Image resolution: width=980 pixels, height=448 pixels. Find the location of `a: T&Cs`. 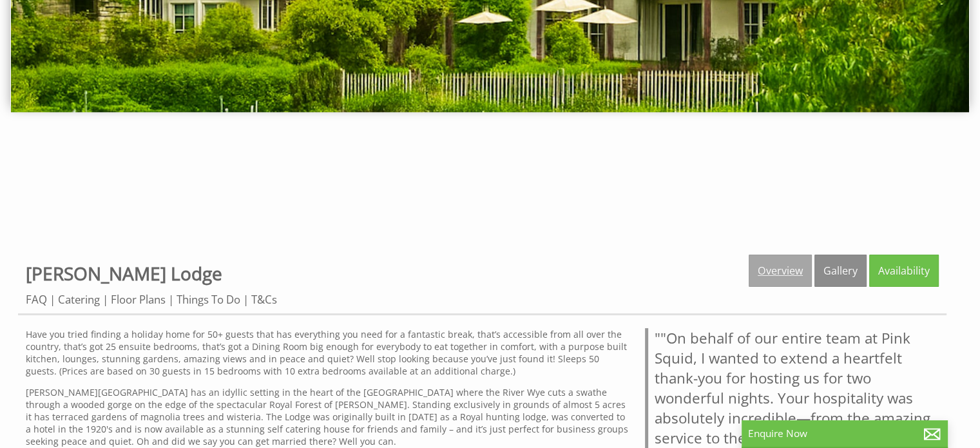

a: T&Cs is located at coordinates (264, 299).